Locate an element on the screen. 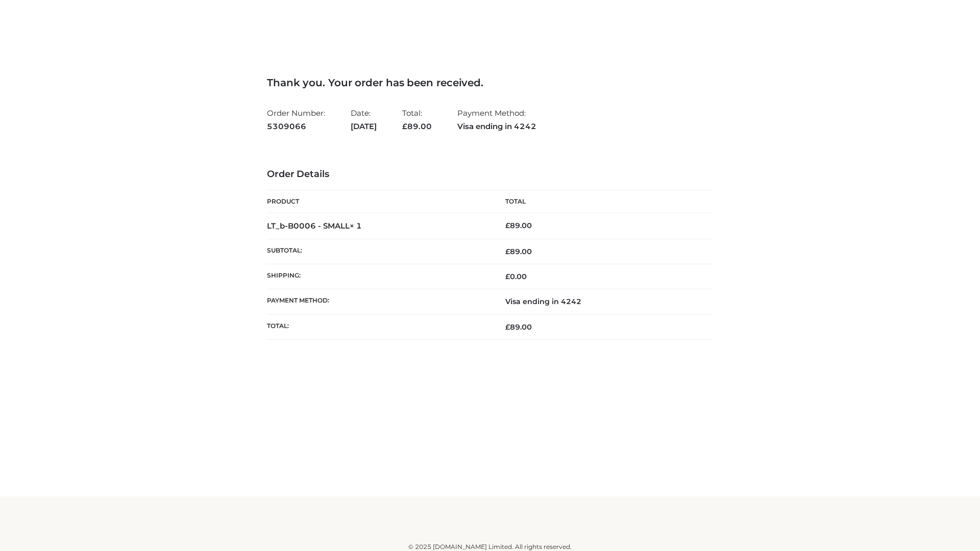 The width and height of the screenshot is (980, 551). strong: Visa ending in 4242 is located at coordinates (496, 126).